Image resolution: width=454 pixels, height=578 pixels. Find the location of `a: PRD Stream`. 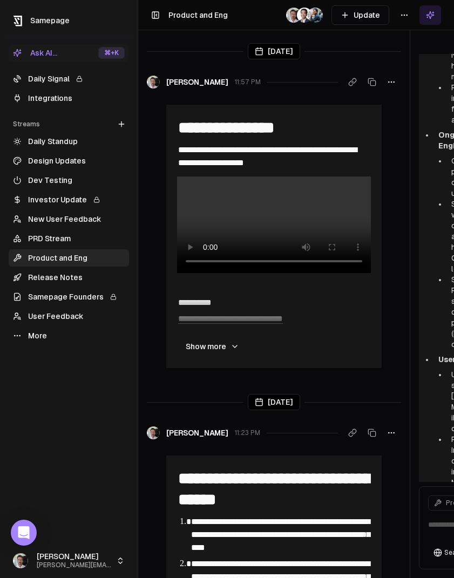

a: PRD Stream is located at coordinates (68, 238).